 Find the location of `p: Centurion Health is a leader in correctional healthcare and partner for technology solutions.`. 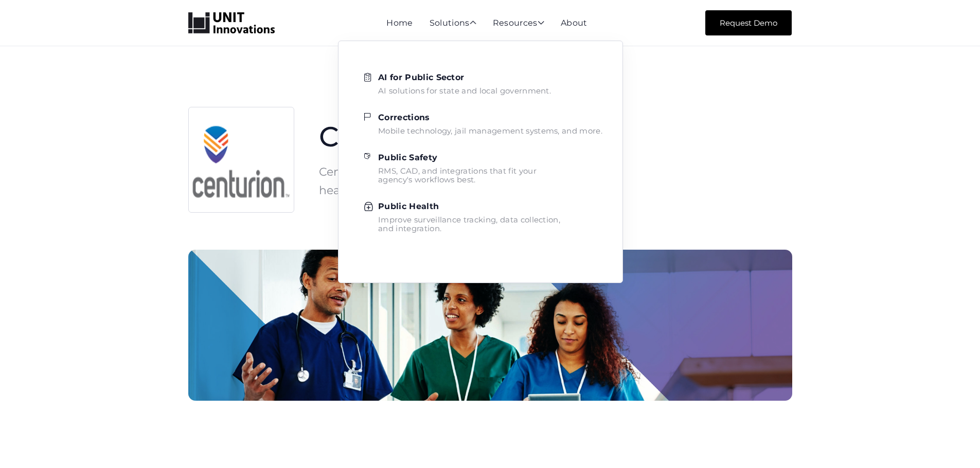

p: Centurion Health is a leader in correctional healthcare and partner for technology solutions. is located at coordinates (470, 182).